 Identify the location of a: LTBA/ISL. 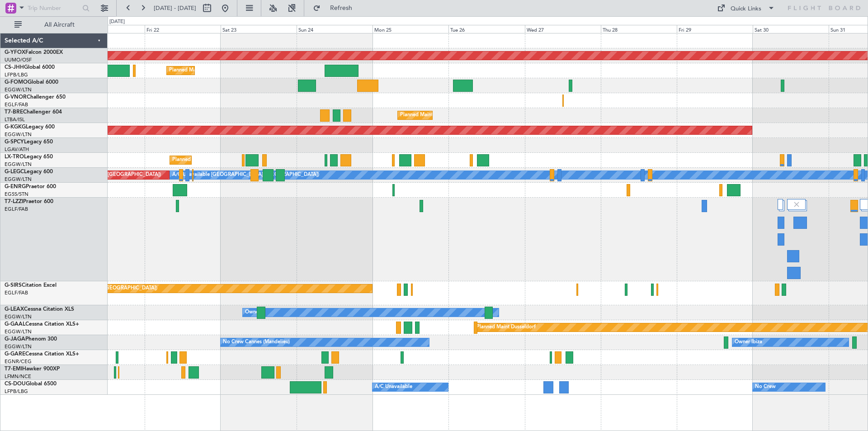
(15, 120).